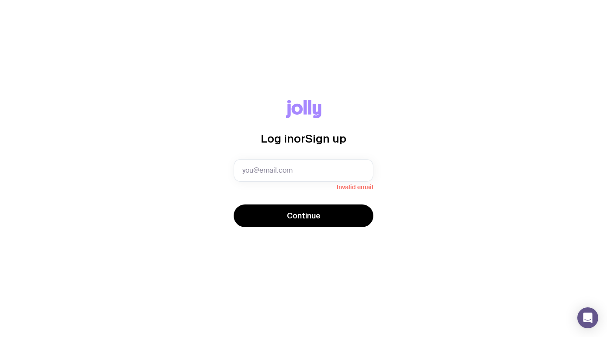 This screenshot has height=337, width=607. I want to click on span: or, so click(299, 138).